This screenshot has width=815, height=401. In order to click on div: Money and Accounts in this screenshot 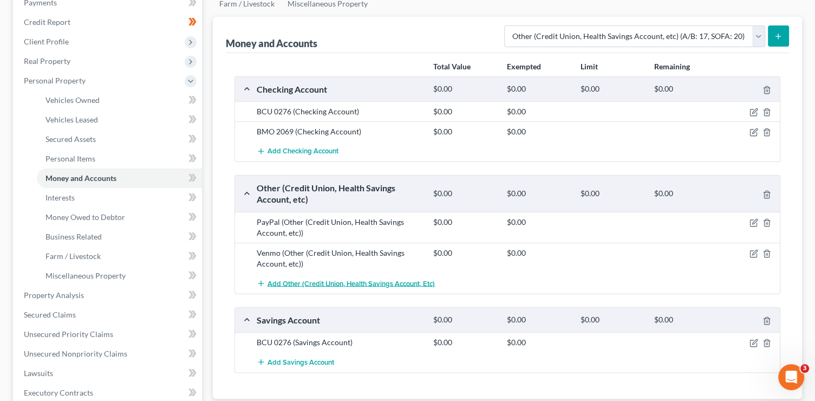, I will do `click(271, 43)`.